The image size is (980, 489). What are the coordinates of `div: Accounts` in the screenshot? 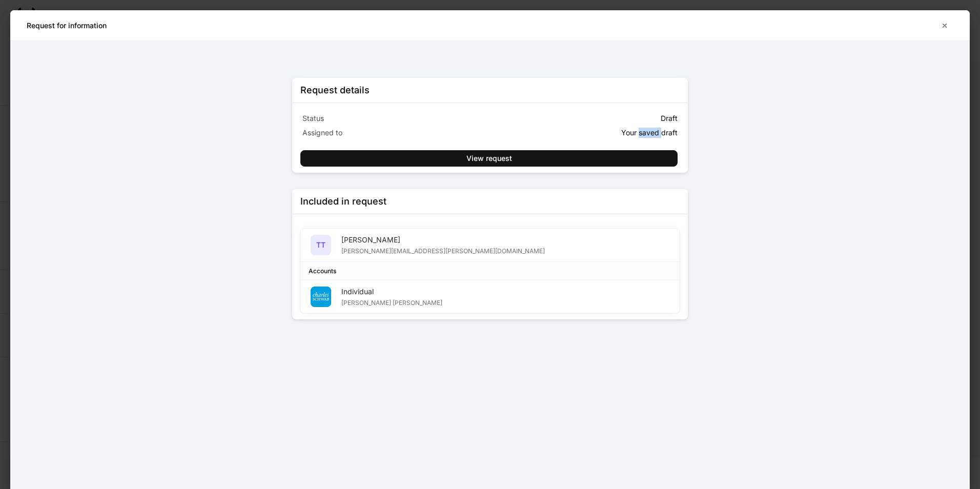 It's located at (323, 271).